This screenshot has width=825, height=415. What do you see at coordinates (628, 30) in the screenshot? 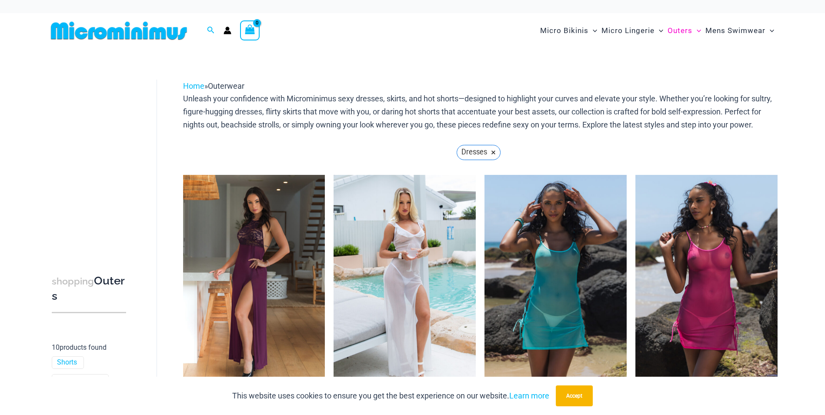
I see `span: Micro Lingerie` at bounding box center [628, 30].